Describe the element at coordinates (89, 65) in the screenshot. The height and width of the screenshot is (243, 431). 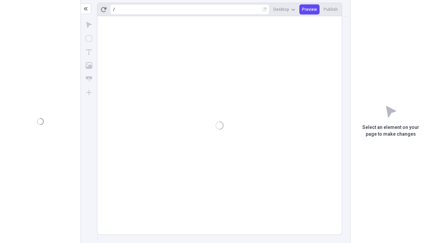
I see `button: Image` at that location.